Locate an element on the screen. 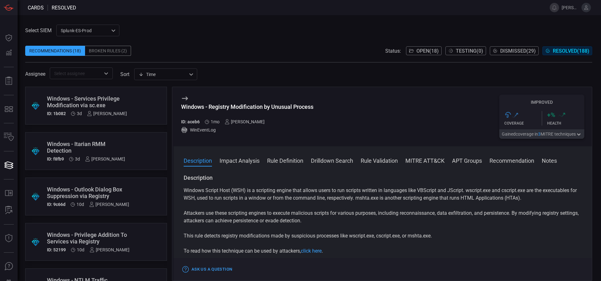  span: Dismissed ( 29 ) is located at coordinates (518, 51).